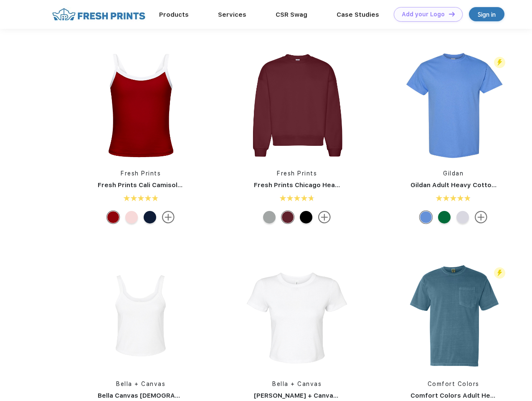 Image resolution: width=532 pixels, height=401 pixels. I want to click on div: Carolina Blue, so click(426, 218).